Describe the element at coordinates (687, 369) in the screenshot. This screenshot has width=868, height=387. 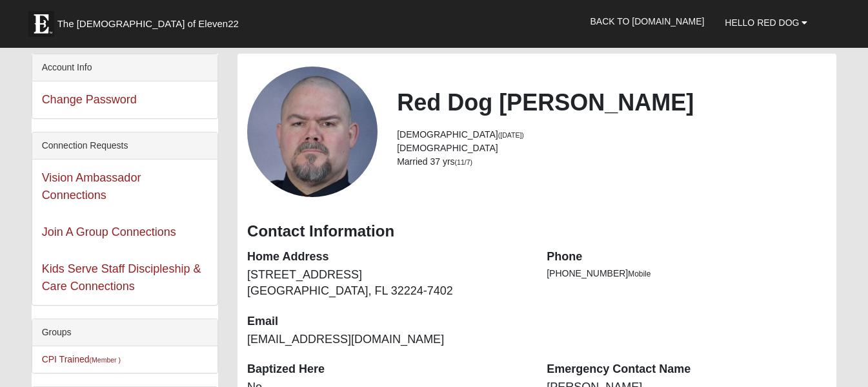
I see `dt: Emergency Contact Name` at that location.